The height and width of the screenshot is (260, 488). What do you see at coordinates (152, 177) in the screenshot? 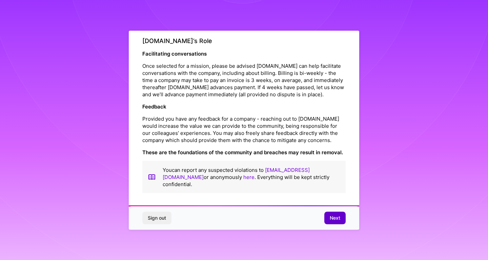
I see `img: book icon` at bounding box center [152, 177].